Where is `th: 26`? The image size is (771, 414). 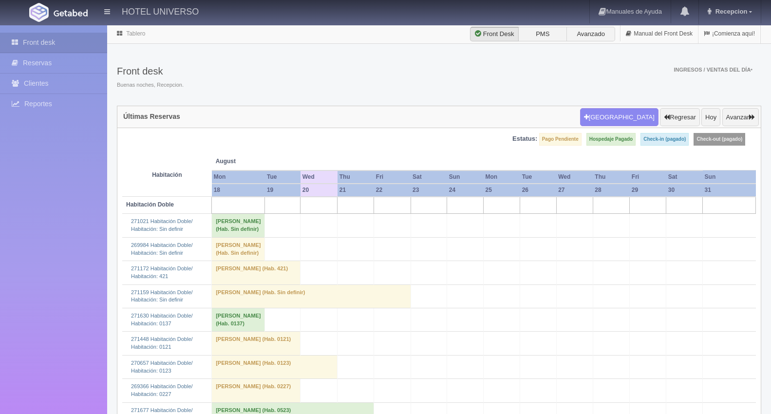 th: 26 is located at coordinates (538, 190).